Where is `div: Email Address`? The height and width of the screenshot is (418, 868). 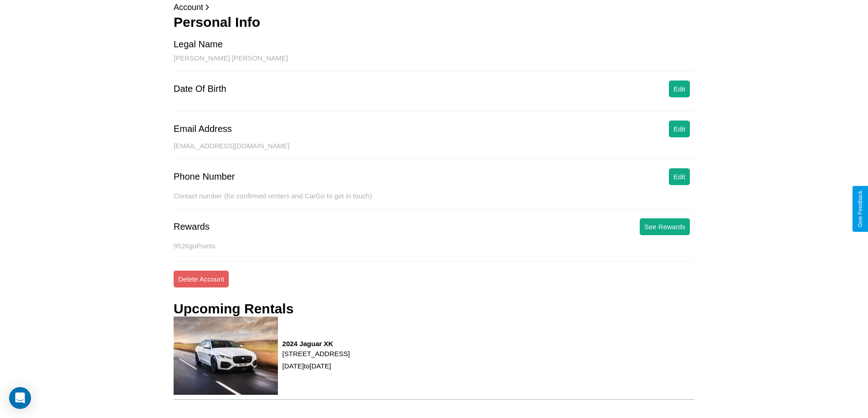
div: Email Address is located at coordinates (203, 129).